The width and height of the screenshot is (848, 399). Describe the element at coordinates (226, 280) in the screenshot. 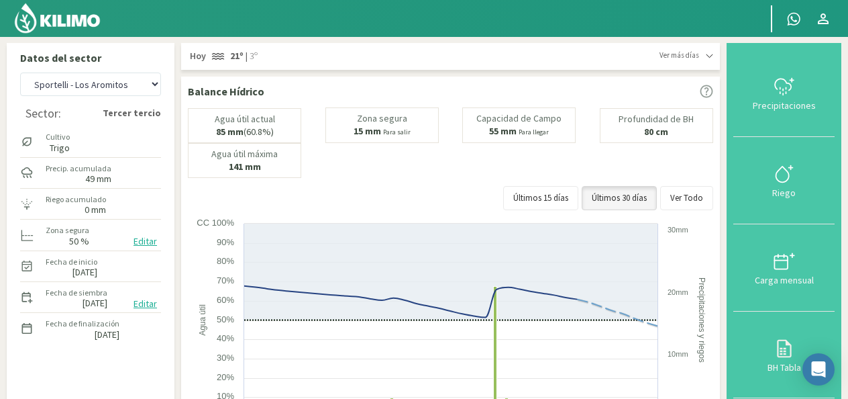

I see `text: 70%` at that location.